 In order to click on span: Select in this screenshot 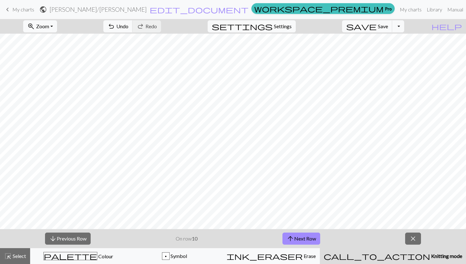, I will do `click(19, 256)`.